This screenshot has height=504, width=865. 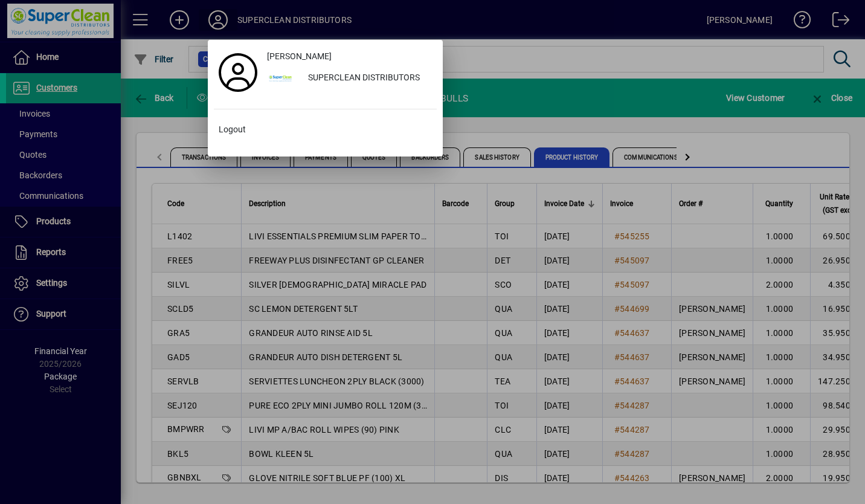 What do you see at coordinates (325, 130) in the screenshot?
I see `button: Logout` at bounding box center [325, 130].